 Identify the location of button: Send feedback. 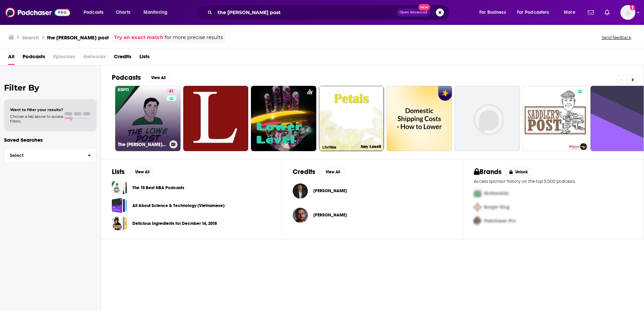
(617, 37).